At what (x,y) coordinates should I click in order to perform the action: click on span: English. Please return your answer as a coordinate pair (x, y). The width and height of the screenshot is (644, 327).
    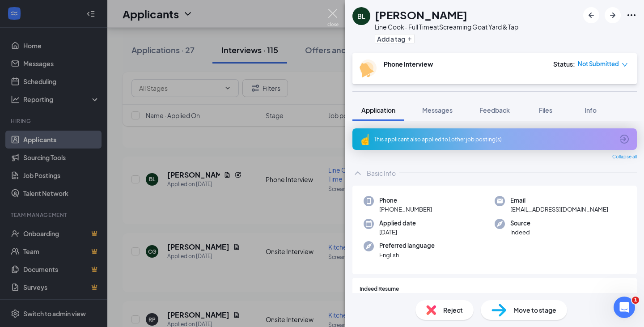
    Looking at the image, I should click on (407, 255).